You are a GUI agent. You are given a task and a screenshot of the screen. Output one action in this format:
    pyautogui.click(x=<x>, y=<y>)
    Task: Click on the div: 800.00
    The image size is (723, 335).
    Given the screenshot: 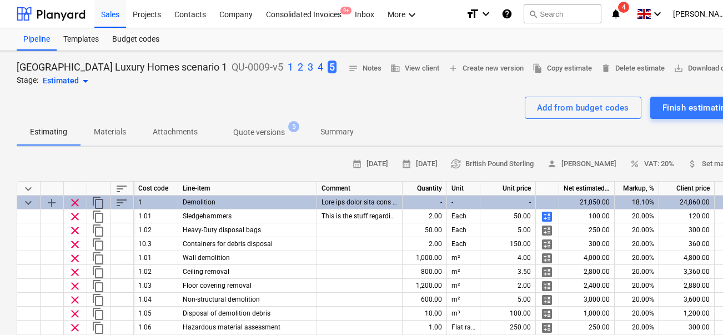 What is the action you would take?
    pyautogui.click(x=425, y=272)
    